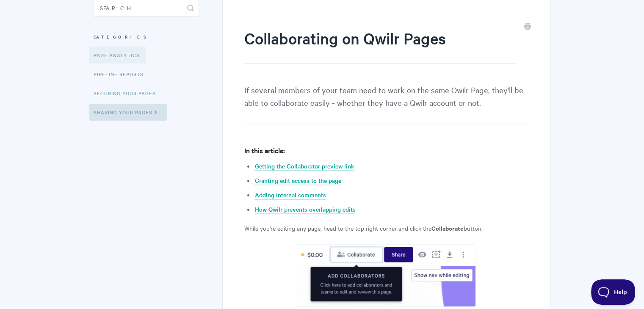 The height and width of the screenshot is (309, 644). Describe the element at coordinates (118, 55) in the screenshot. I see `a: Page Analytics` at that location.